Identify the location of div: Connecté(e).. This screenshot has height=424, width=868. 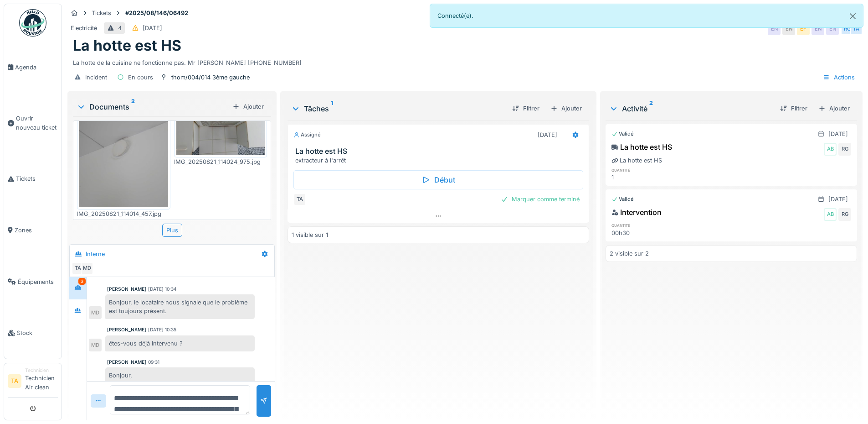
(647, 16).